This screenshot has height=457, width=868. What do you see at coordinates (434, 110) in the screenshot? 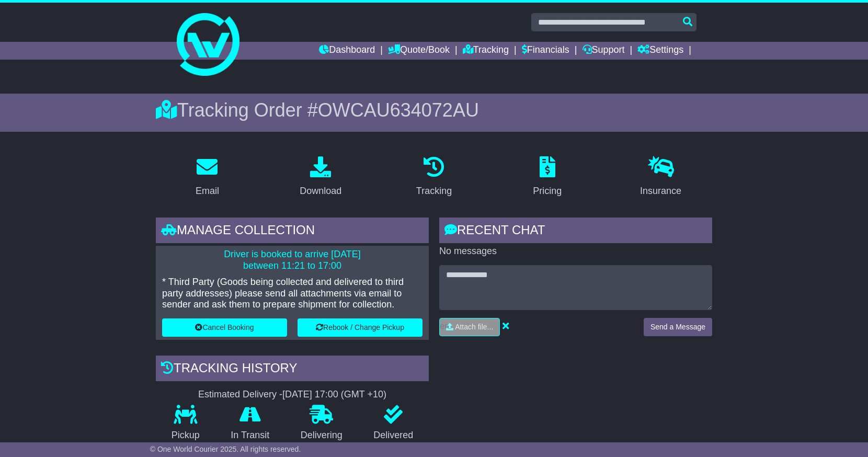
I see `div: Tracking Order #` at bounding box center [434, 110].